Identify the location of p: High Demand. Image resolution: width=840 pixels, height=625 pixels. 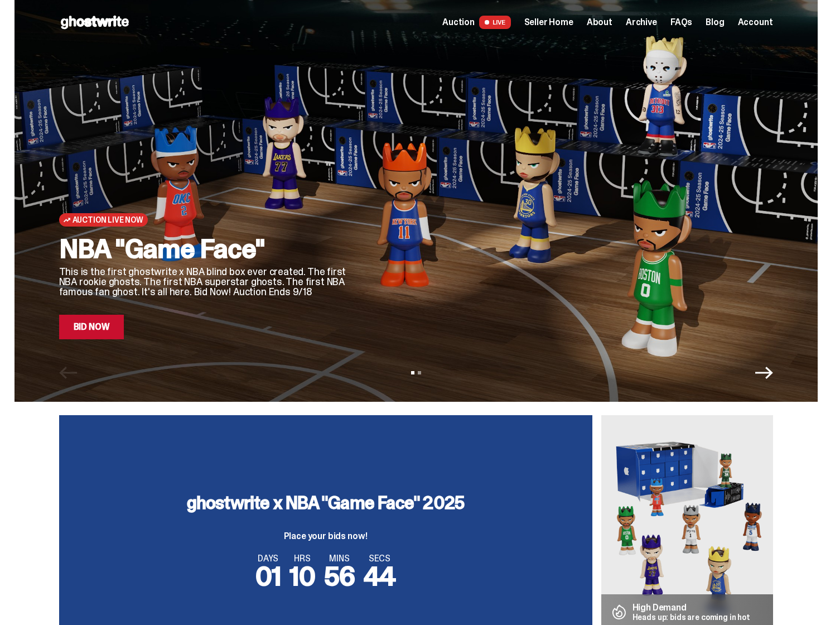
(692, 607).